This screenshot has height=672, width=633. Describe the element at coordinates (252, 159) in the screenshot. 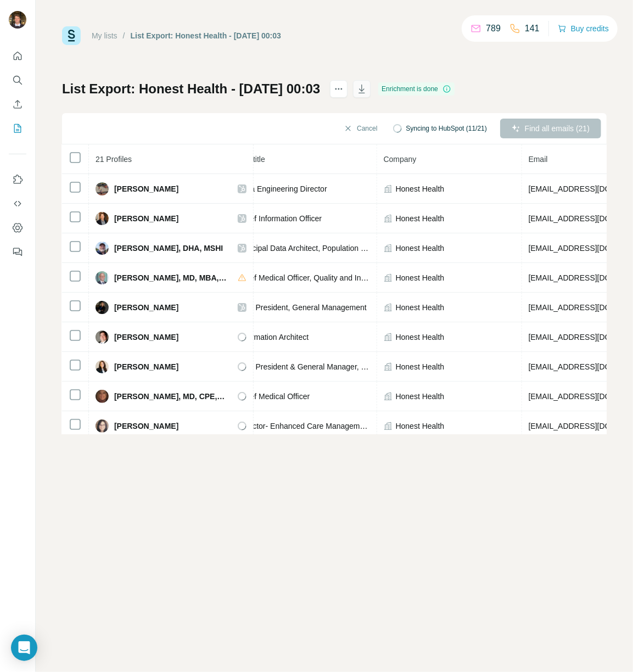

I see `span: Job title` at that location.